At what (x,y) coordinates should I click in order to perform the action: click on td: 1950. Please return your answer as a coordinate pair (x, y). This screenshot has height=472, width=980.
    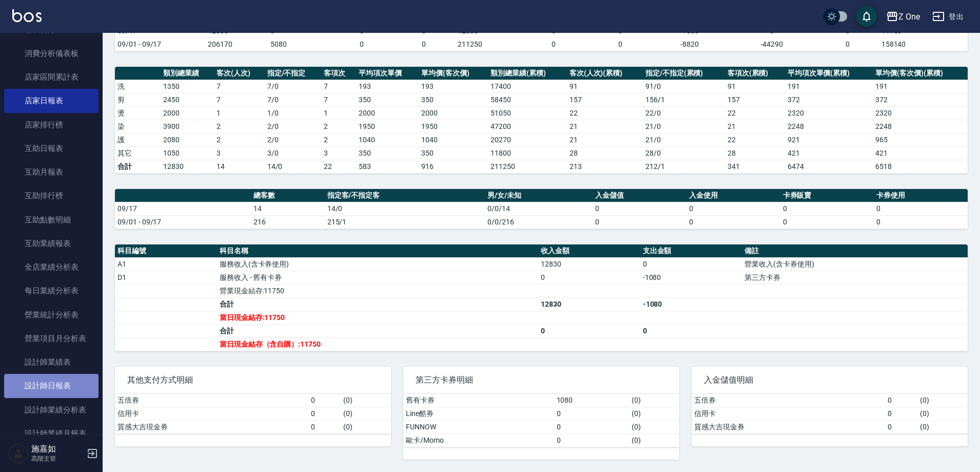
    Looking at the image, I should click on (453, 126).